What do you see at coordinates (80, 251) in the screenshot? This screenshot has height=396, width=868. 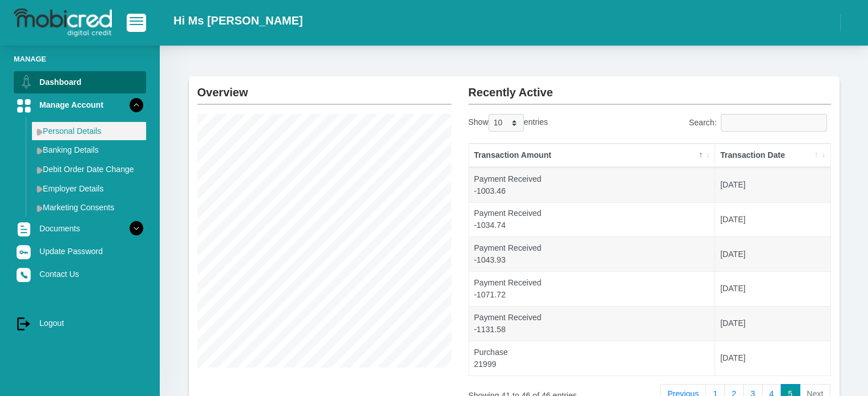 I see `a: Update Password` at bounding box center [80, 251].